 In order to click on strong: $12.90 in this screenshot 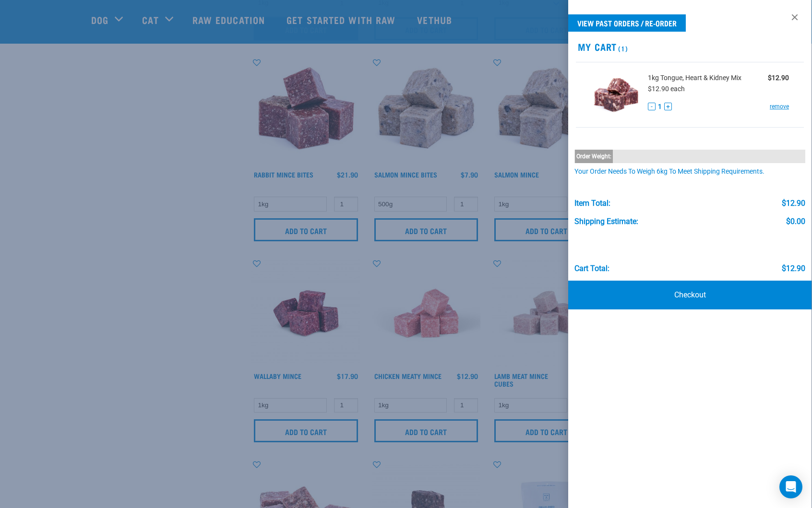, I will do `click(778, 78)`.